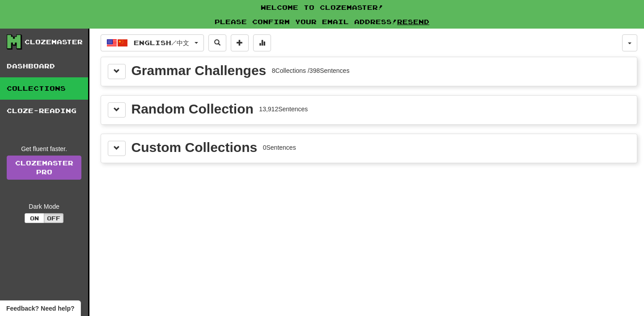 The height and width of the screenshot is (316, 644). What do you see at coordinates (263, 43) in the screenshot?
I see `button: More stats` at bounding box center [263, 43].